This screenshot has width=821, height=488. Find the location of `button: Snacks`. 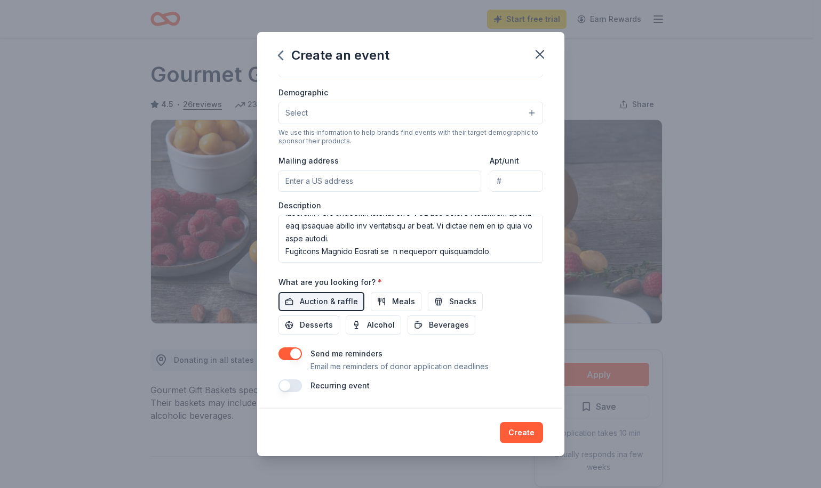

button: Snacks is located at coordinates (455, 302).